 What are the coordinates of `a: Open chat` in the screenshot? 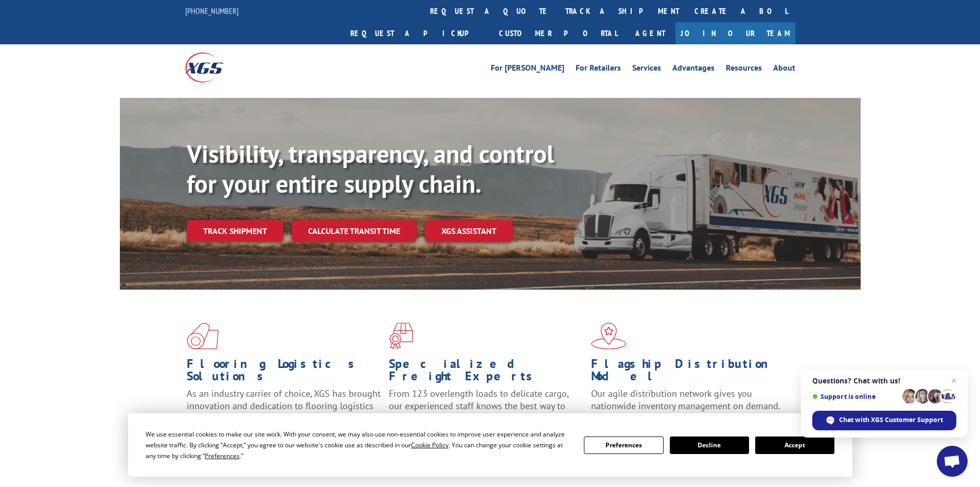 It's located at (953, 461).